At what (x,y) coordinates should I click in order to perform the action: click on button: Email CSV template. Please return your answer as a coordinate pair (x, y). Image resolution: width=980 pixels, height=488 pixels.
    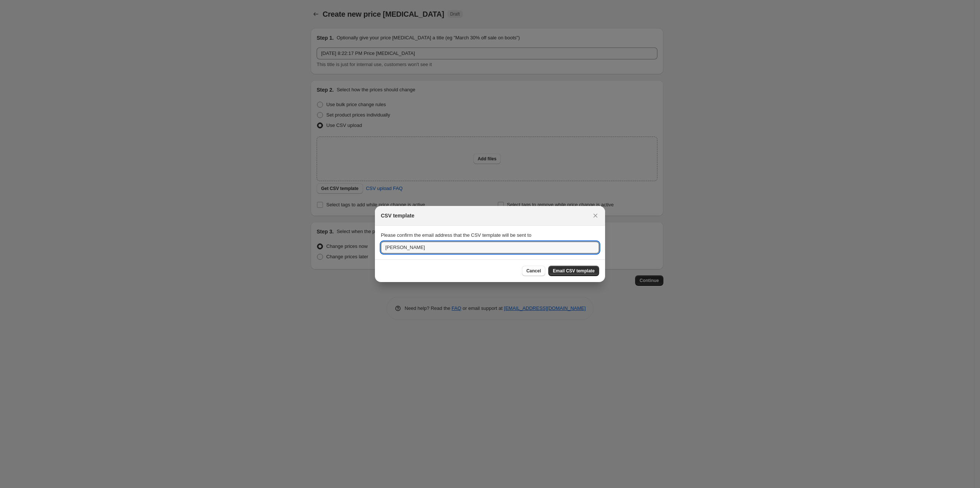
    Looking at the image, I should click on (574, 271).